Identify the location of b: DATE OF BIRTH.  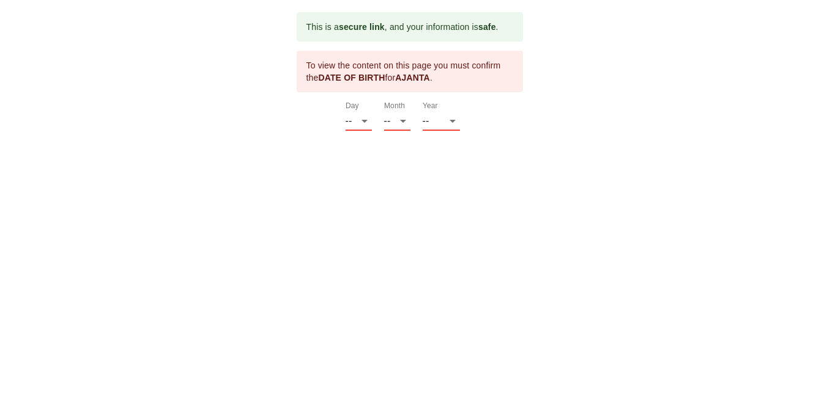
(351, 78).